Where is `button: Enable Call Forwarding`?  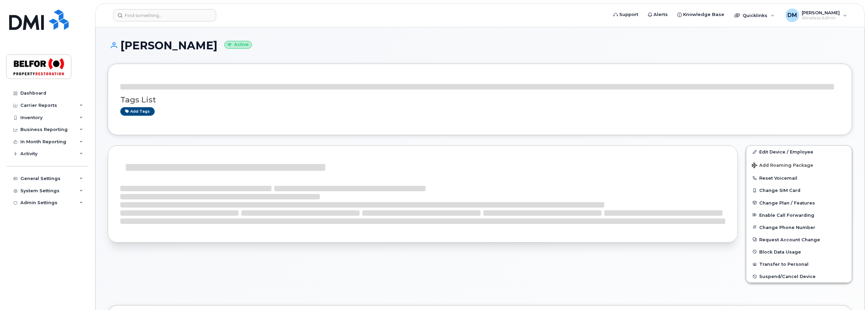 button: Enable Call Forwarding is located at coordinates (799, 215).